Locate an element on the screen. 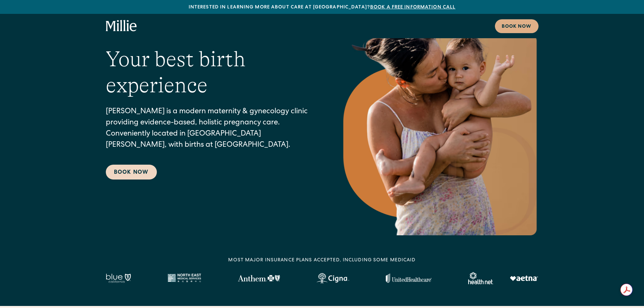 This screenshot has width=644, height=308. img: Healthnet logo is located at coordinates (481, 279).